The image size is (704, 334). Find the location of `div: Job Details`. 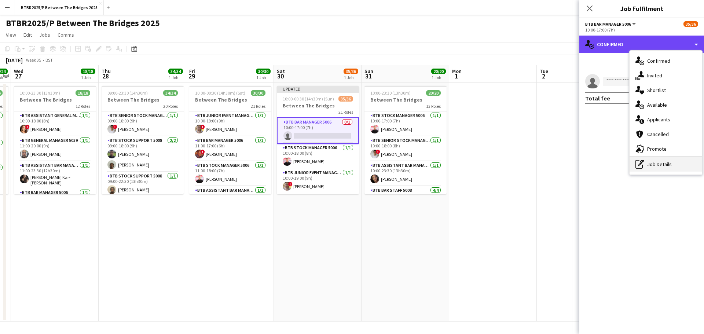

div: Job Details is located at coordinates (665, 164).